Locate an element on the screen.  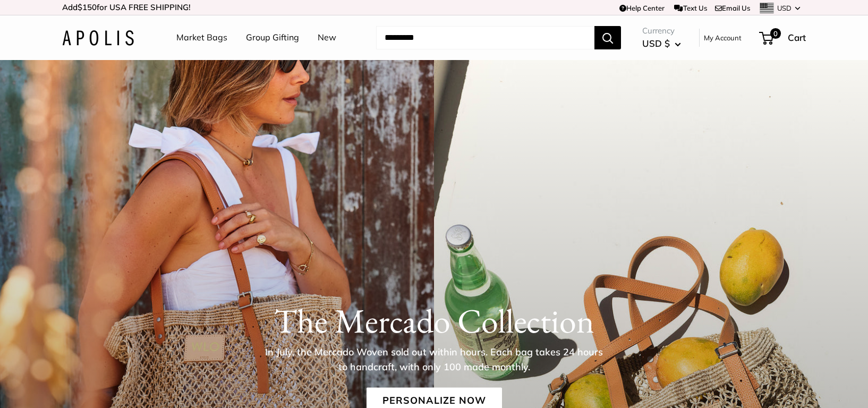
input: Search... is located at coordinates (485, 38).